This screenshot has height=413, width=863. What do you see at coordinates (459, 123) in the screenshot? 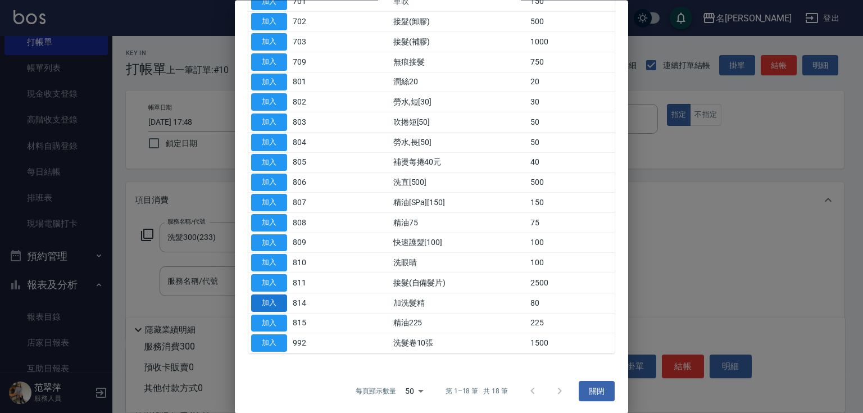
I see `td: 吹捲短[50]` at bounding box center [459, 123].